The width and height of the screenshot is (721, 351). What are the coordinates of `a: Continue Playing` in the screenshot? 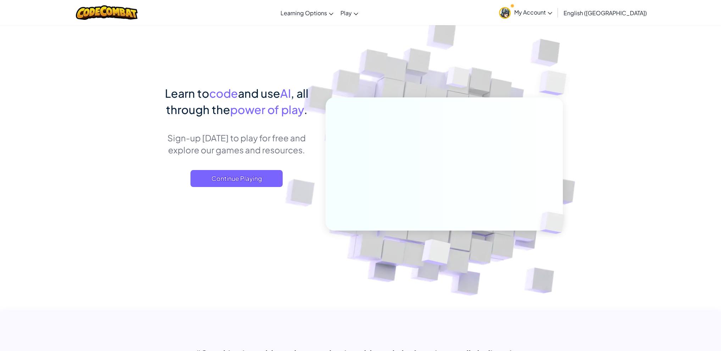 It's located at (236, 179).